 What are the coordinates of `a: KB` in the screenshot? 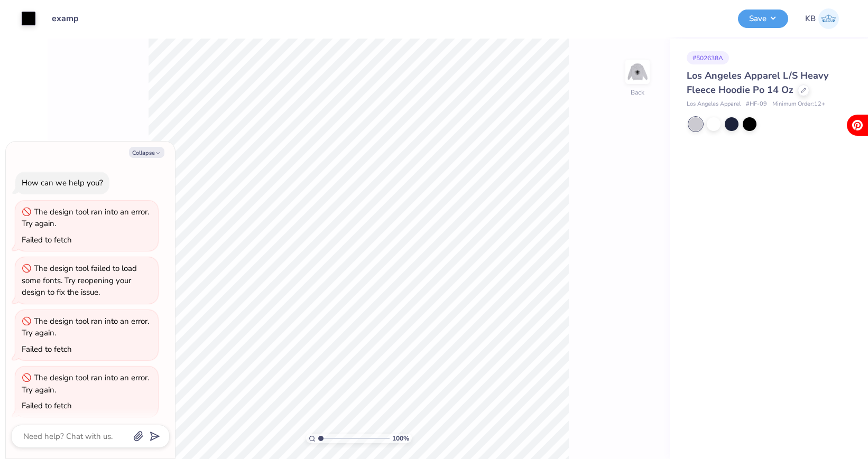 It's located at (822, 18).